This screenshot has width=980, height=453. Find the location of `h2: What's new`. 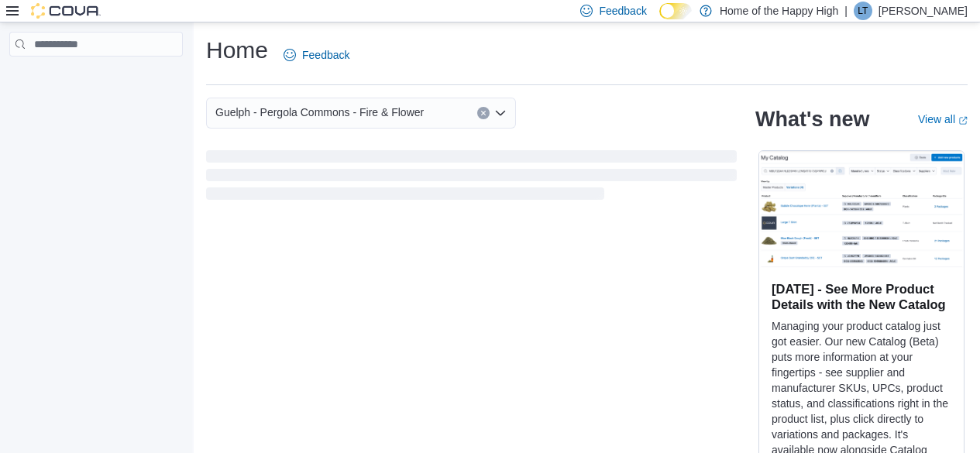

h2: What's new is located at coordinates (812, 120).